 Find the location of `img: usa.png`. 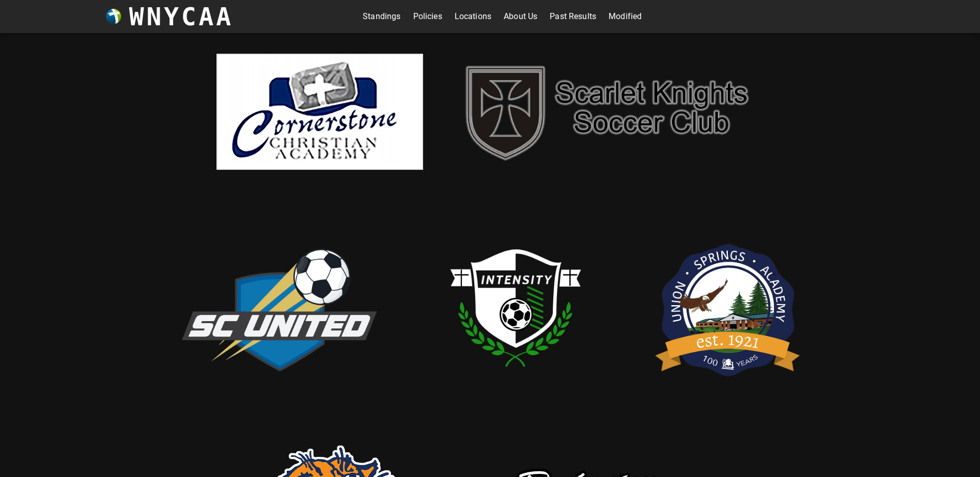

img: usa.png is located at coordinates (728, 308).